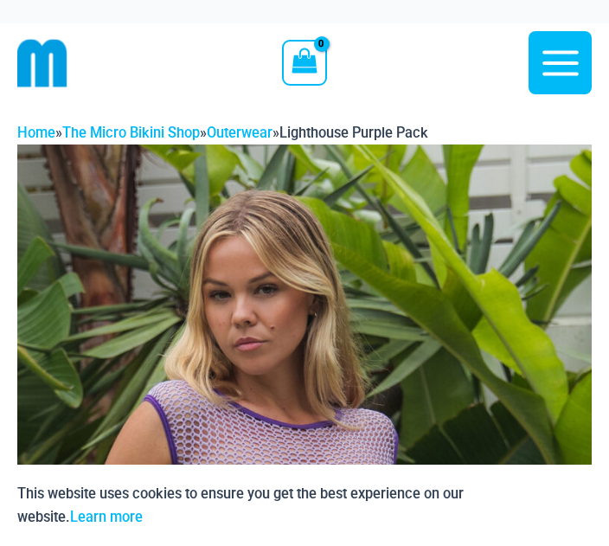 This screenshot has width=609, height=546. Describe the element at coordinates (42, 63) in the screenshot. I see `img: cropped mm emblem` at that location.